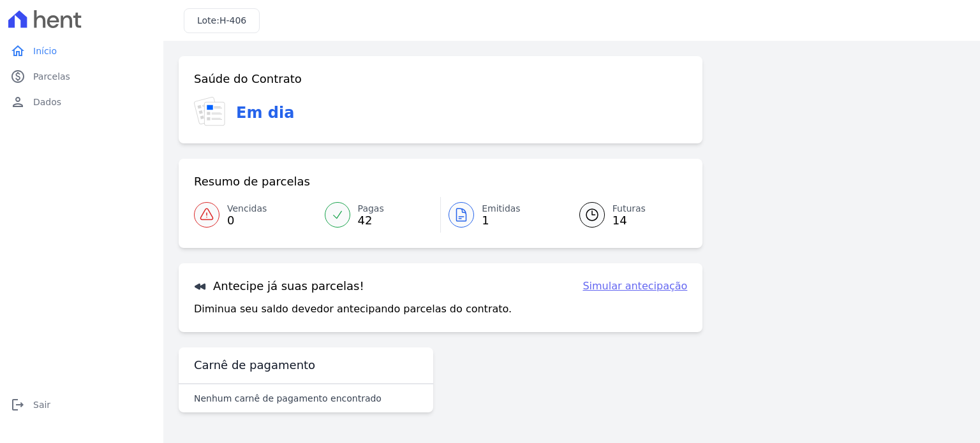  Describe the element at coordinates (51, 77) in the screenshot. I see `span: Parcelas` at that location.